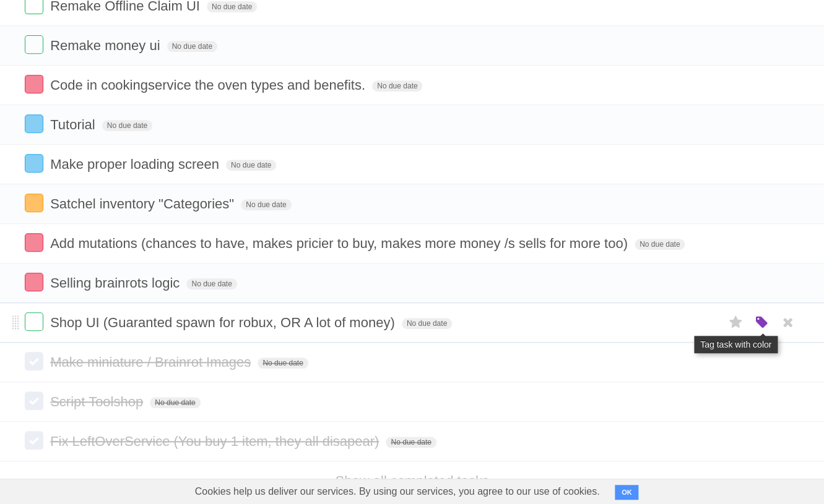  What do you see at coordinates (341, 243) in the screenshot?
I see `span: Add mutations (chances to have, makes pricier to buy, makes more money /s sells for more too)` at bounding box center [341, 243].